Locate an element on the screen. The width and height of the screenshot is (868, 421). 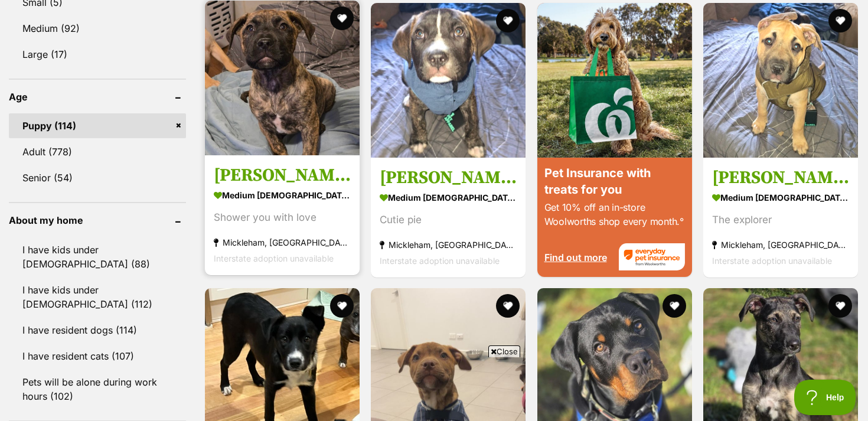
a: Pets will be alone during work hours (102) is located at coordinates (97, 390).